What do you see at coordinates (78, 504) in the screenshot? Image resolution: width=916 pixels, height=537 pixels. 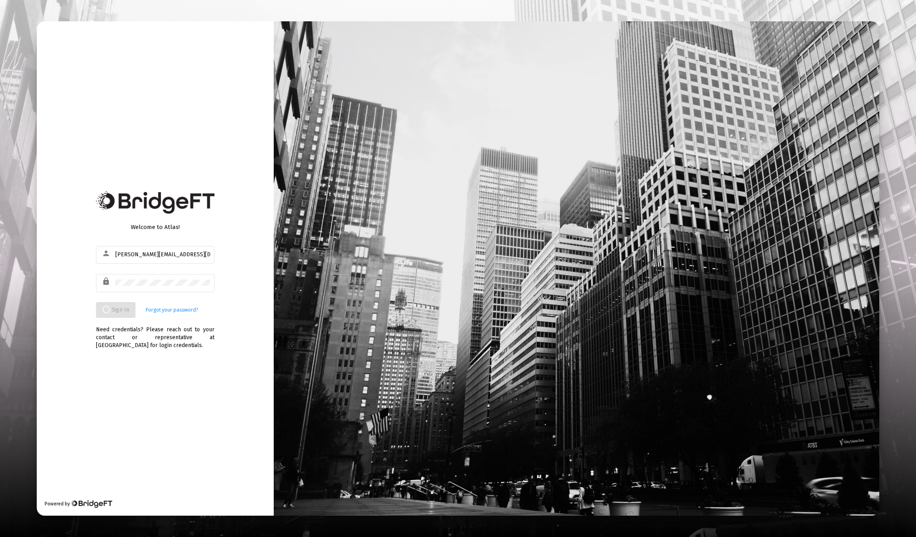 I see `div: Powered by` at bounding box center [78, 504].